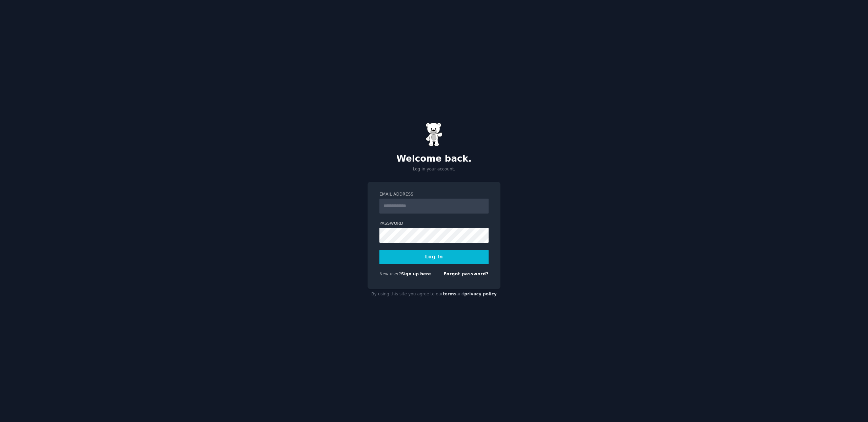 The height and width of the screenshot is (422, 868). I want to click on h2: Welcome back., so click(434, 159).